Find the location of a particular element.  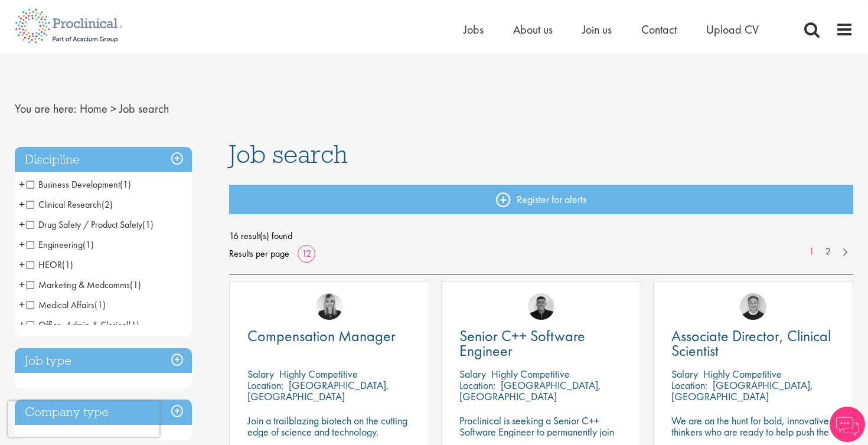

span: Upload CV is located at coordinates (732, 30).